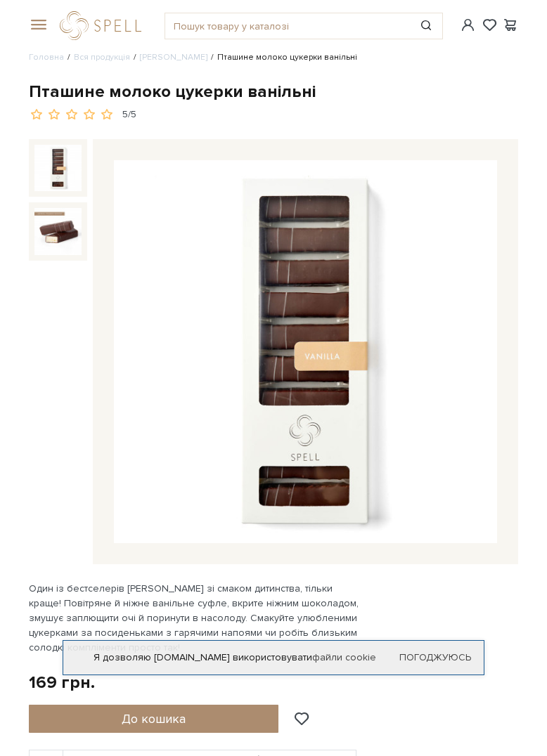 This screenshot has height=756, width=547. I want to click on span: До кошика, so click(153, 719).